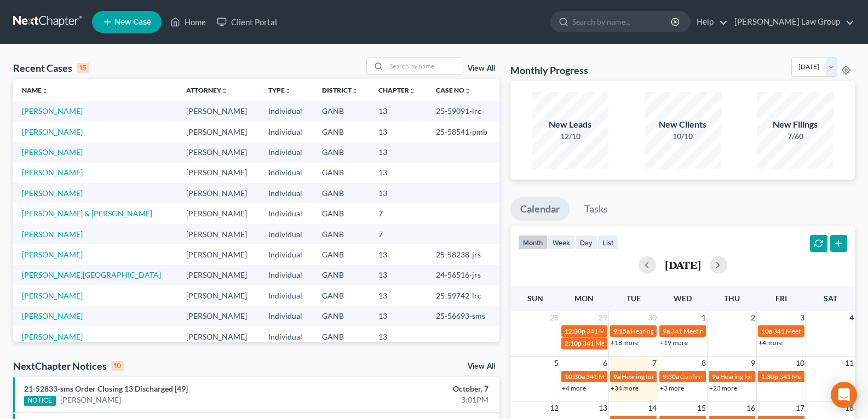  Describe the element at coordinates (583, 297) in the screenshot. I see `span: Mon` at that location.